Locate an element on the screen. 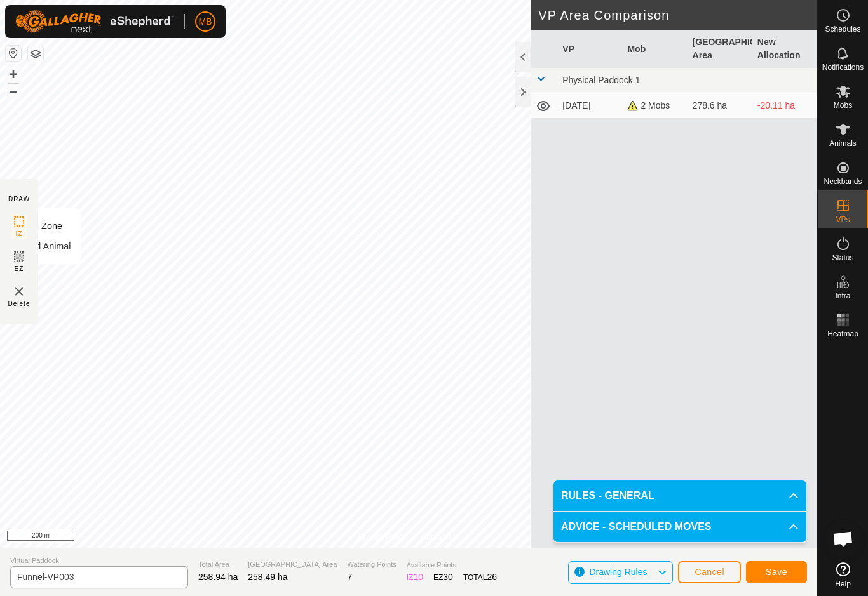 Image resolution: width=868 pixels, height=596 pixels. div: DRAW is located at coordinates (19, 198).